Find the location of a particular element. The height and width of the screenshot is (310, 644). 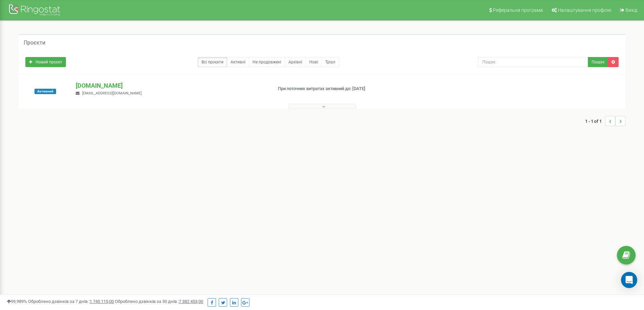

u: 1 745 115,00 is located at coordinates (102, 302).